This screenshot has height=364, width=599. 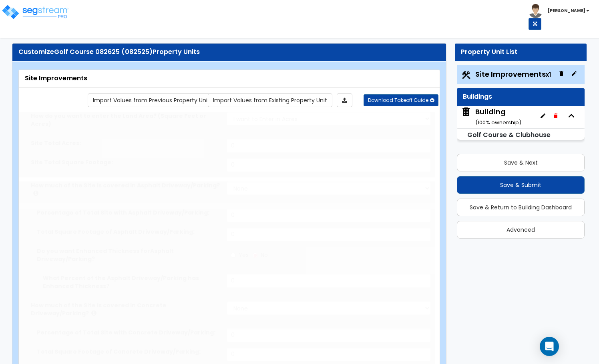 What do you see at coordinates (344, 101) in the screenshot?
I see `a: Import the dynamic attributes value through Excel sheet` at bounding box center [344, 101].